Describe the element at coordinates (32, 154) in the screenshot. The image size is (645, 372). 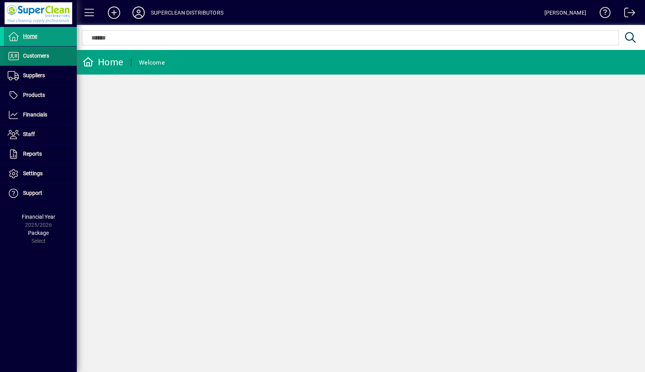
I see `span: Reports` at that location.